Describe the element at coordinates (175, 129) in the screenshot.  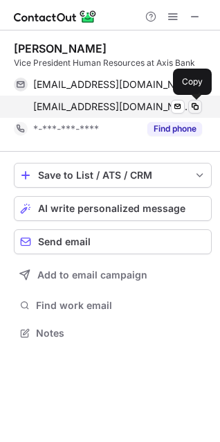
I see `button: Reveal Button` at that location.